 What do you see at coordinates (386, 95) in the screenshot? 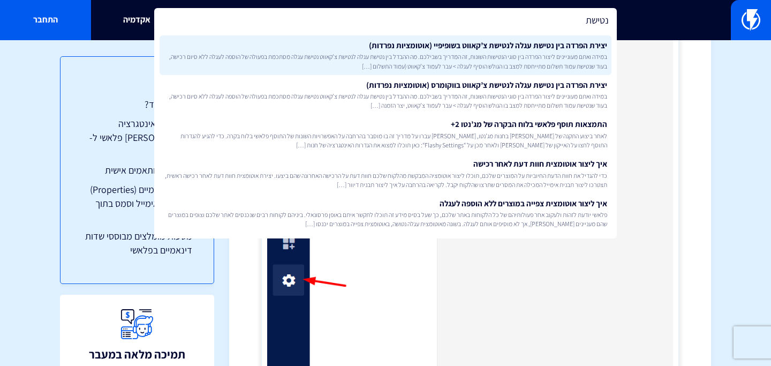
I see `a: יצירת הפרדה בין נטישת עגלה לנטישת צ’קאווט בווקומרס (אוטומציות נפרדות)במידה ואתם מעוניינים ליצור ה...` at bounding box center [386, 95].